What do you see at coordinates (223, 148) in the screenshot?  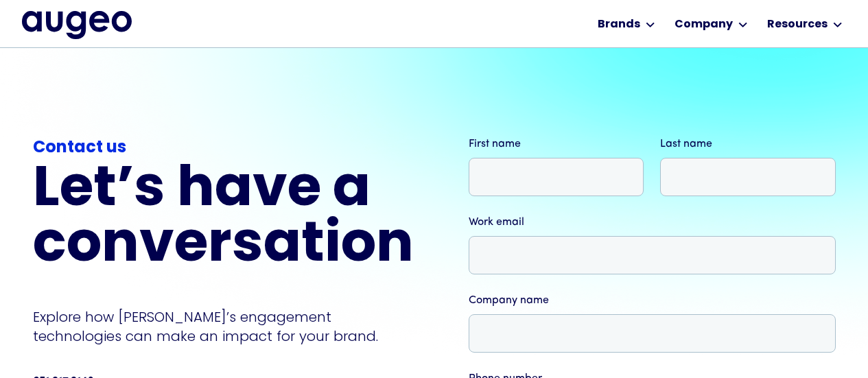 I see `div: Contact us` at bounding box center [223, 148].